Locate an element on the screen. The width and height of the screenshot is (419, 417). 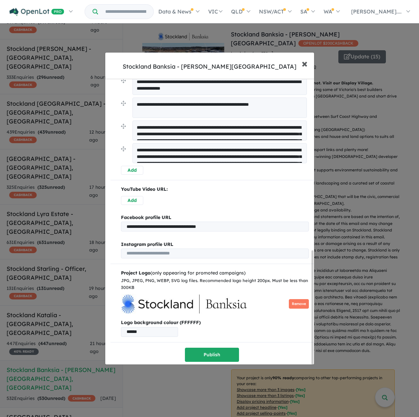
b: Facebook profile URL is located at coordinates (146, 217).